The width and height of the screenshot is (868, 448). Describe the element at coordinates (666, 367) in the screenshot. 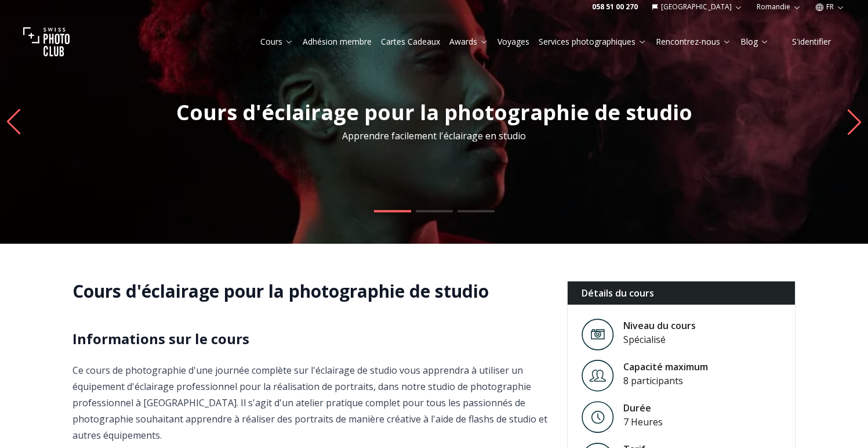

I see `div: Capacité maximum` at that location.